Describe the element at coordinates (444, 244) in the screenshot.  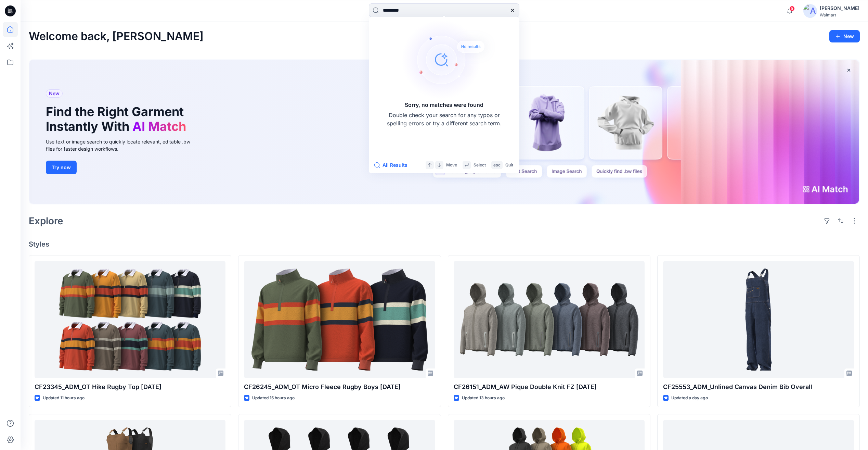
I see `h4: Styles` at that location.